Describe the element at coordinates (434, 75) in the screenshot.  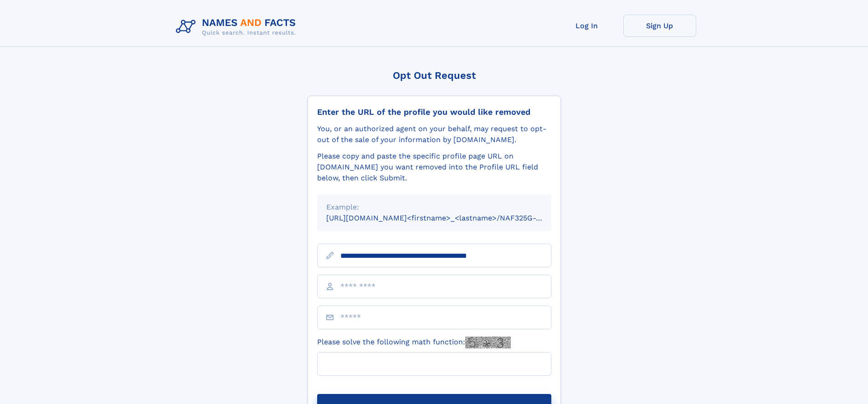
I see `div: Opt Out Request` at that location.